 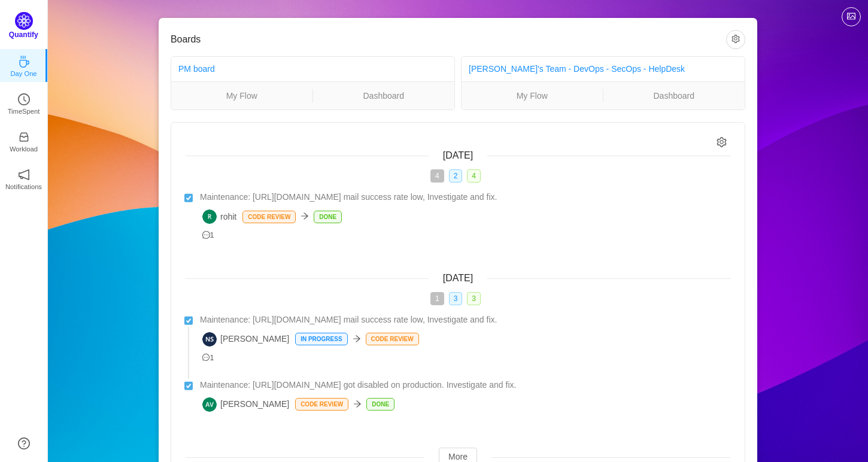 What do you see at coordinates (196, 69) in the screenshot?
I see `a: PM board` at bounding box center [196, 69].